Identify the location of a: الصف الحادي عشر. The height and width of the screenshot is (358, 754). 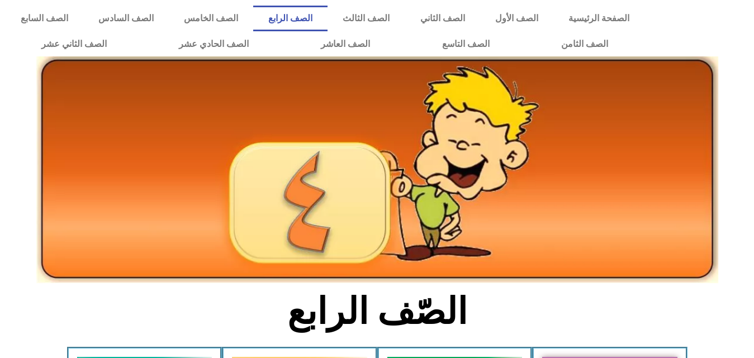
(214, 44).